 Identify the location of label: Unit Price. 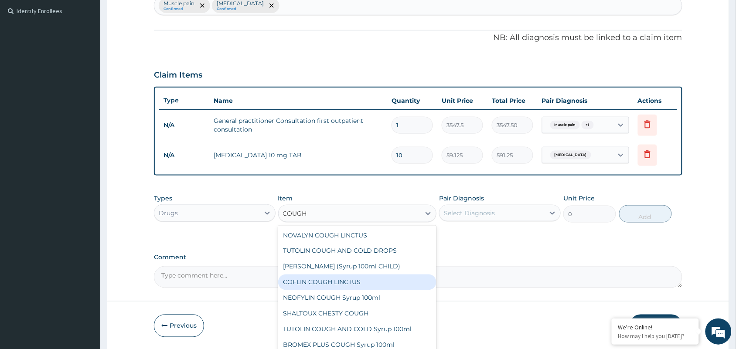
(579, 198).